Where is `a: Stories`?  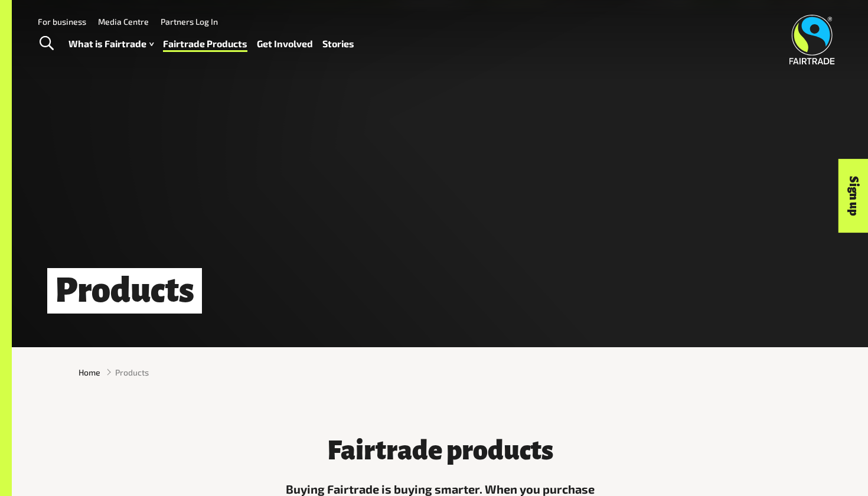
a: Stories is located at coordinates (338, 44).